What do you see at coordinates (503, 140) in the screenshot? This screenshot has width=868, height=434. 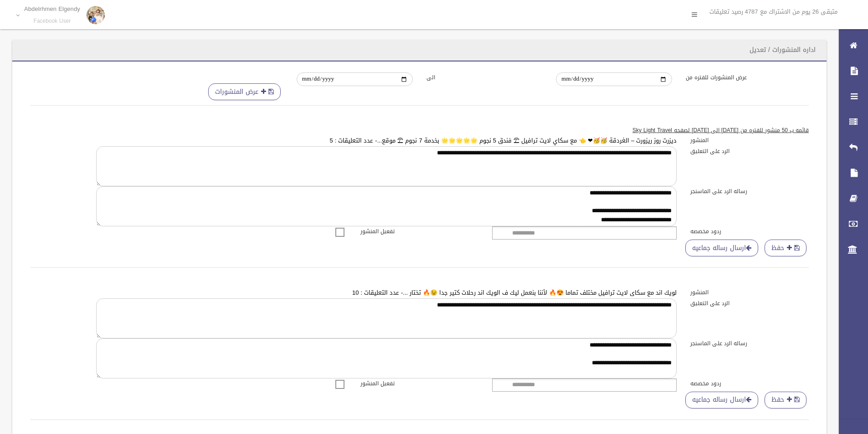 I see `lable: ديزرت روز ريزورت – الغردقة 🥳🥳❤ 👈 مع سكاي لايت ترافيل ⛱ فندق 5 نجوم 🌟🌟🌟🌟🌟 بخدمة 7 نجوم ⛱ موقع...- ...` at bounding box center [503, 140].